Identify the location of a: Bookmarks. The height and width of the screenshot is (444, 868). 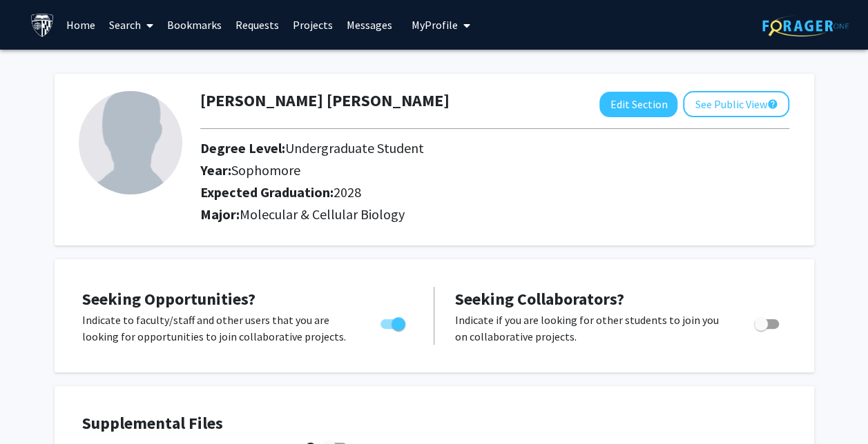
(194, 25).